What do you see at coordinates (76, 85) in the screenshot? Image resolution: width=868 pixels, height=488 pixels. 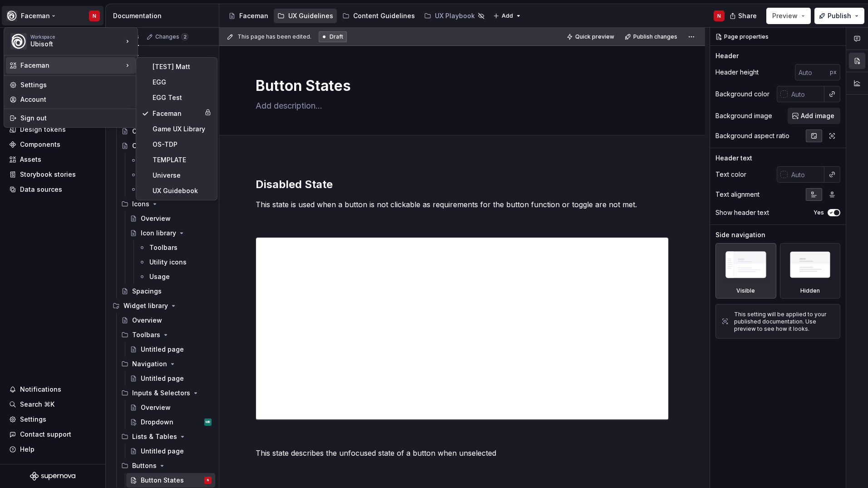 I see `div: Settings` at bounding box center [76, 85].